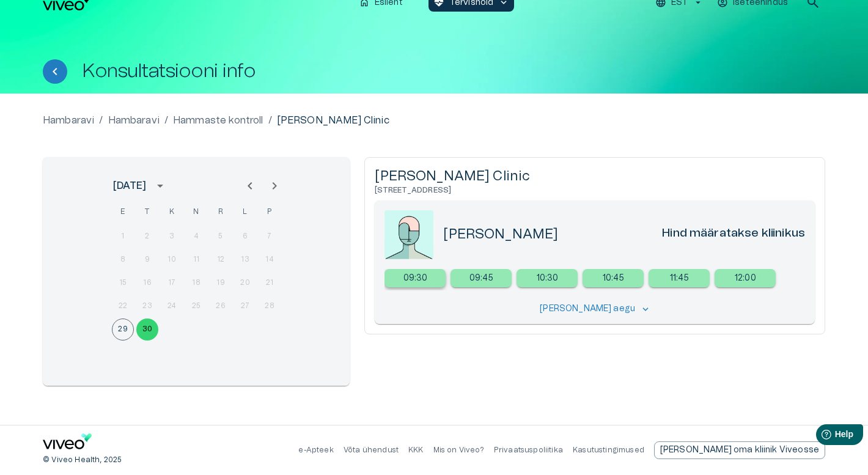 This screenshot has width=868, height=475. I want to click on div: 11:45, so click(679, 278).